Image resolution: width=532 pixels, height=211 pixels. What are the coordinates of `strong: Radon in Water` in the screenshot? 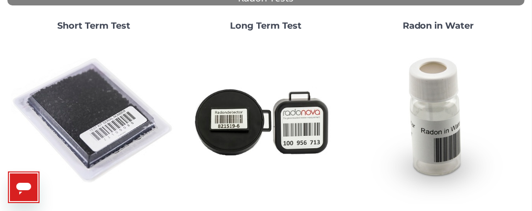 It's located at (439, 26).